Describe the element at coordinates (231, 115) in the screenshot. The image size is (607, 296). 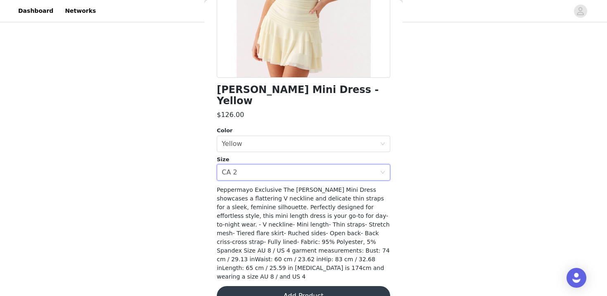
I see `h3: $126.00` at that location.